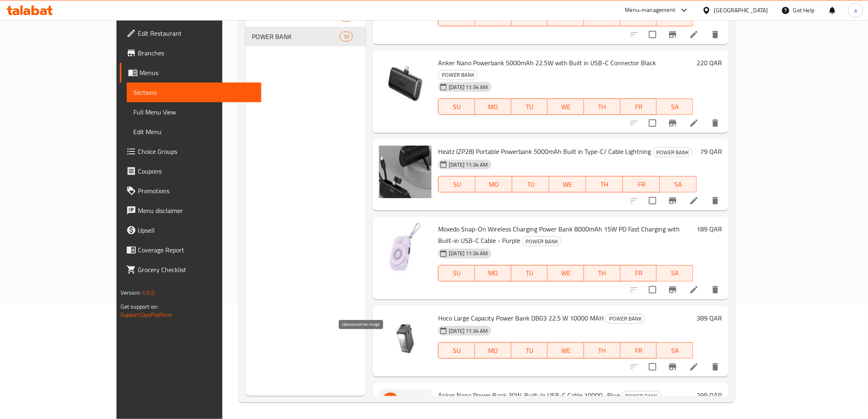  I want to click on span: 10, so click(346, 37).